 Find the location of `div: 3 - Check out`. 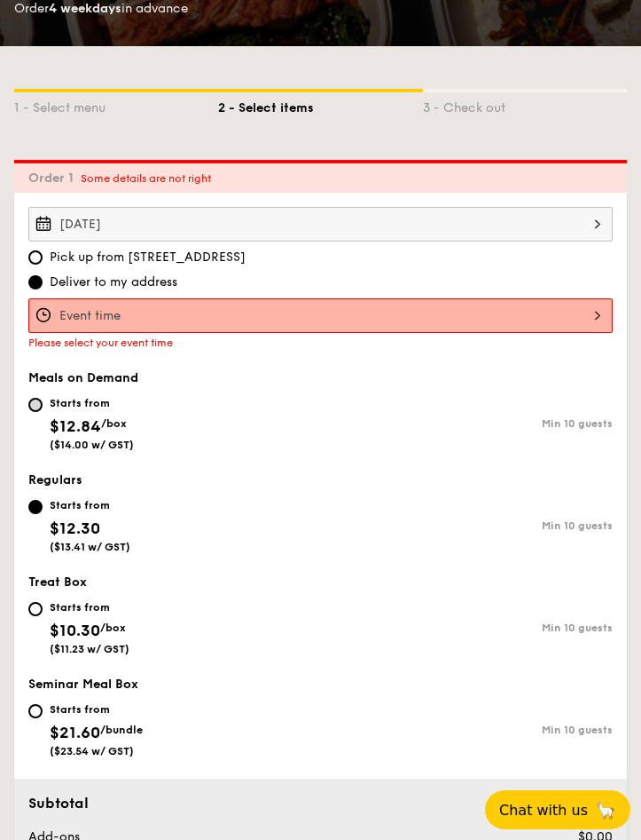

div: 3 - Check out is located at coordinates (525, 105).